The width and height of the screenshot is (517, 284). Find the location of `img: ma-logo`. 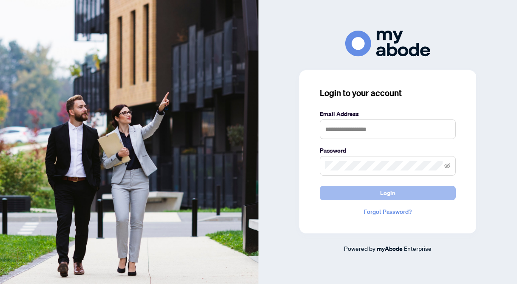

img: ma-logo is located at coordinates (388, 43).